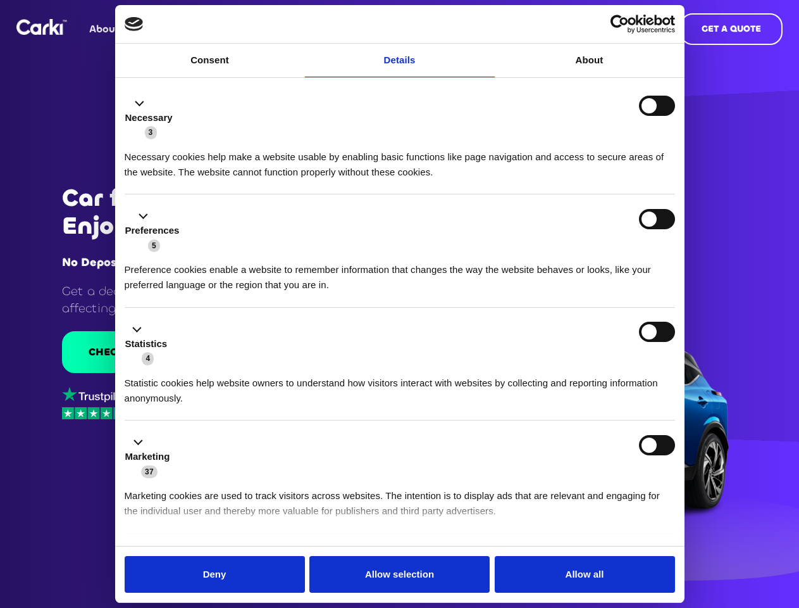 This screenshot has height=608, width=799. What do you see at coordinates (119, 262) in the screenshot?
I see `strong: No Deposit Needed.` at bounding box center [119, 262].